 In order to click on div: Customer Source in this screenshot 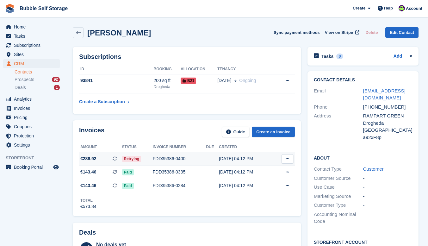, I will do `click(338, 178)`.